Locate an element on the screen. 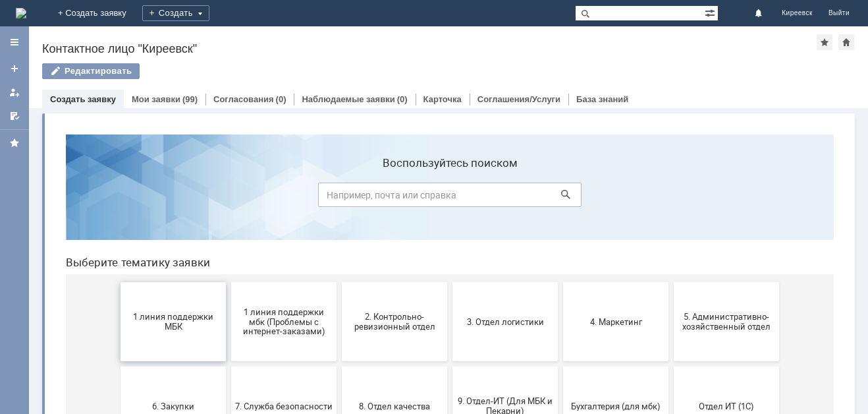  span: 8. Отдел качества is located at coordinates (339, 282).